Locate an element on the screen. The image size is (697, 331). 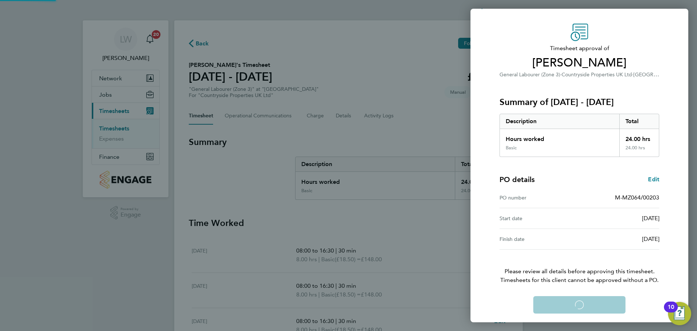
span: M-MZ064/00203 is located at coordinates (637, 197).